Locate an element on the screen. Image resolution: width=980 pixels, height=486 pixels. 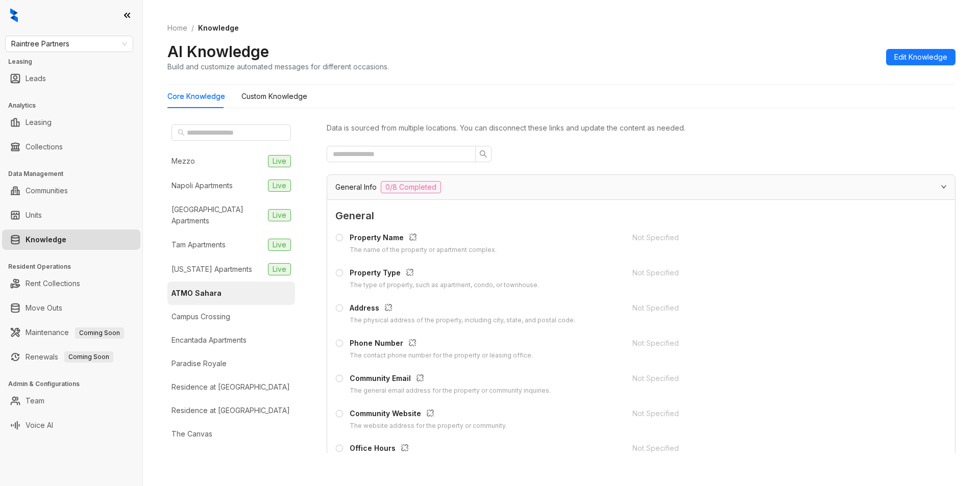
li: Move Outs is located at coordinates (71, 308).